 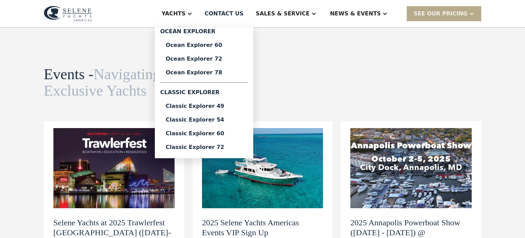 I want to click on div: Ocean Explorer 72, so click(x=204, y=59).